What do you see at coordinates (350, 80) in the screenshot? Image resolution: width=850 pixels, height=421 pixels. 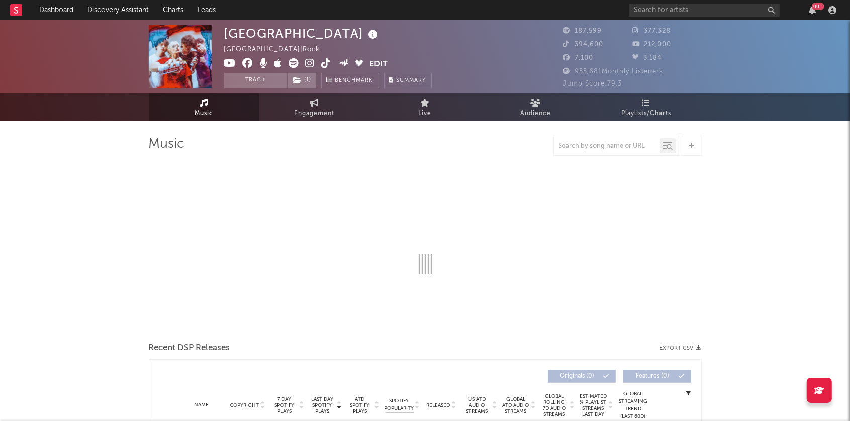 I see `a: Benchmark` at bounding box center [350, 80].